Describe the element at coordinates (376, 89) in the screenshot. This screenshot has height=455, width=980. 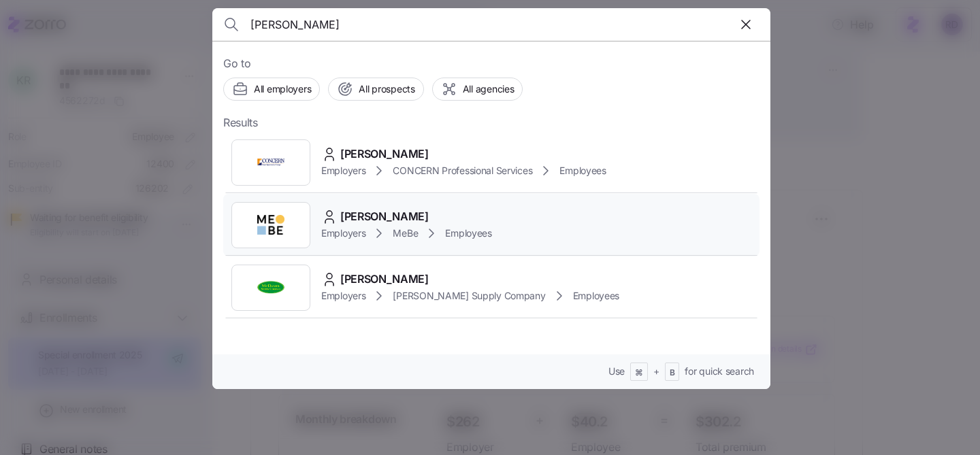
I see `button: All prospects` at that location.